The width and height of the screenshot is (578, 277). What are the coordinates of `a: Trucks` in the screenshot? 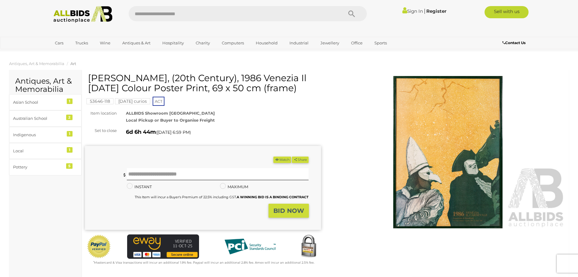 It's located at (82, 43).